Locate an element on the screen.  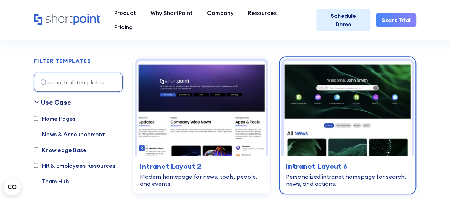
a: Intranet Layout 6 – SharePoint Homepage Design: Personalized intranet homepage for search, news, ... is located at coordinates (348, 125).